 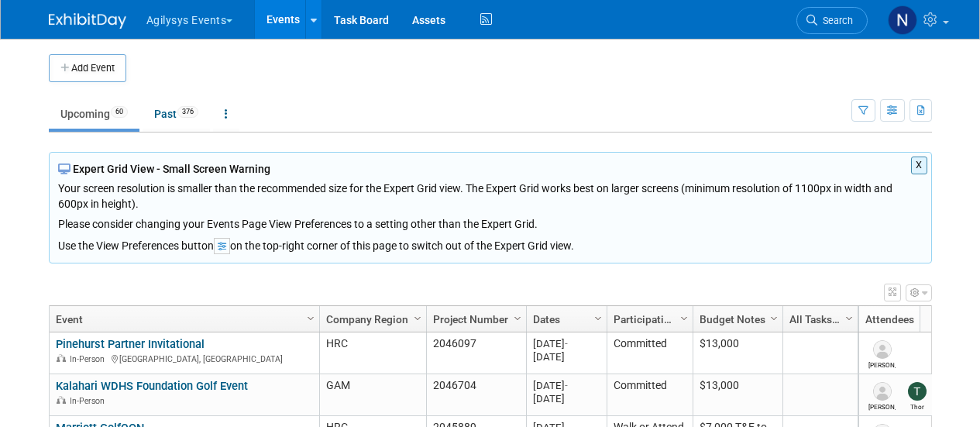 What do you see at coordinates (882, 406) in the screenshot?
I see `div: Ryan Litsey` at bounding box center [882, 406].